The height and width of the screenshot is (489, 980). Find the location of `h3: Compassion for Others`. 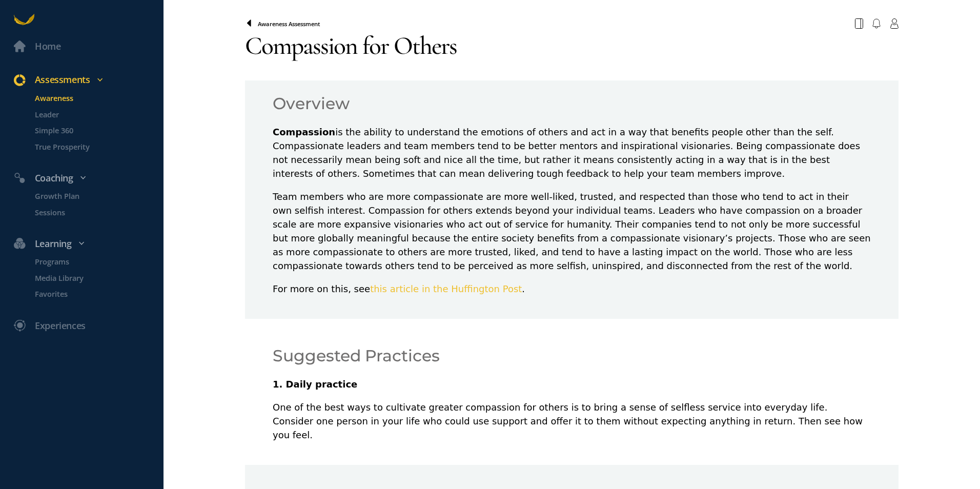

h3: Compassion for Others is located at coordinates (572, 45).